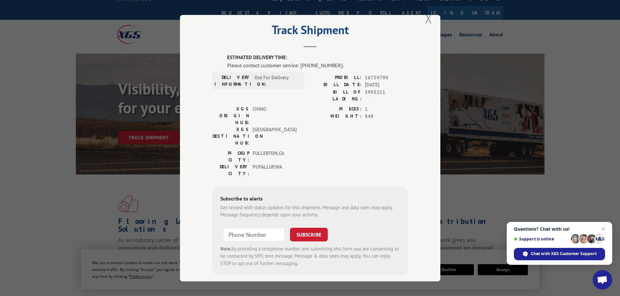 This screenshot has height=296, width=620. Describe the element at coordinates (386, 77) in the screenshot. I see `span: 16754794` at that location.